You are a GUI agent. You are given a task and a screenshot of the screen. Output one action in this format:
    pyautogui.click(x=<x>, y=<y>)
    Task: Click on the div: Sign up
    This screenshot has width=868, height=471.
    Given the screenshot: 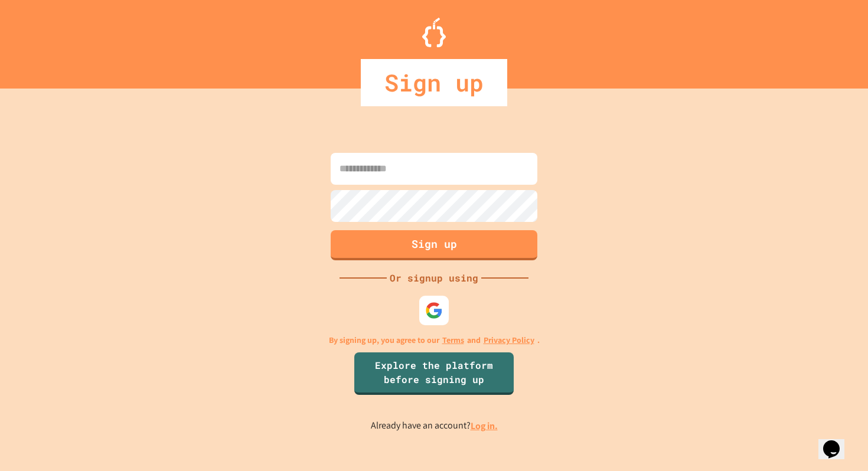 What is the action you would take?
    pyautogui.click(x=434, y=83)
    